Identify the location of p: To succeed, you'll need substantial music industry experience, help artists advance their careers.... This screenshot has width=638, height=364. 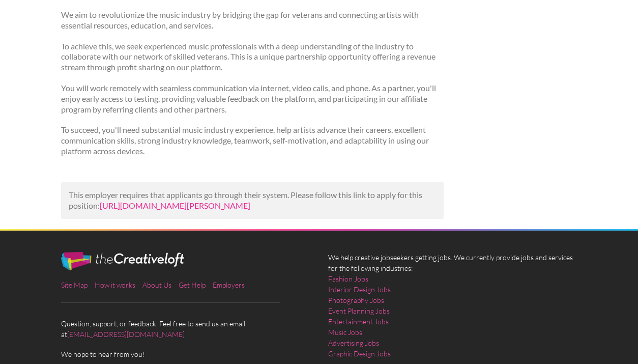
(252, 140).